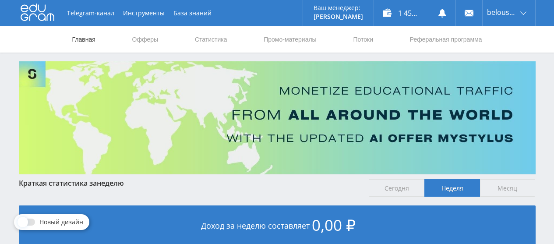  What do you see at coordinates (508, 188) in the screenshot?
I see `span: Месяц` at bounding box center [508, 188].